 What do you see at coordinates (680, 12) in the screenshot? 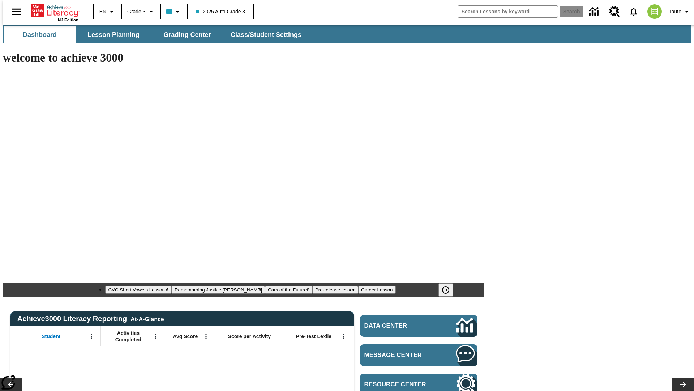
I see `button: Profile/Settings` at bounding box center [680, 12].